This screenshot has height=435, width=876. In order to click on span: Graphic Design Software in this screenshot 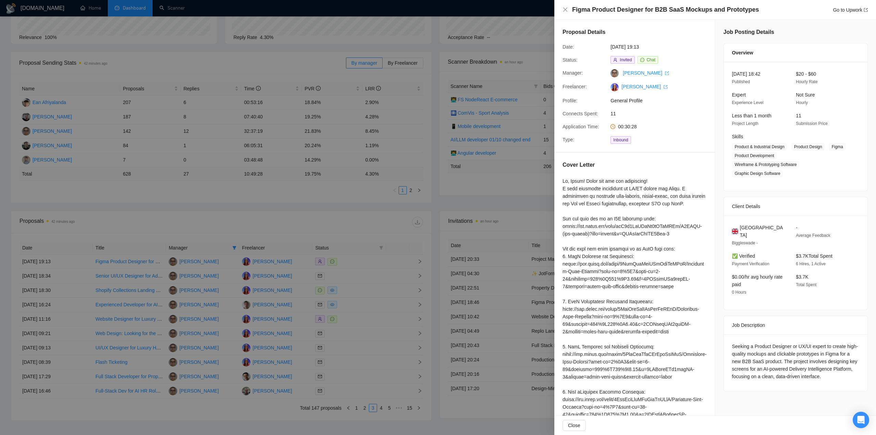, I will do `click(757, 173)`.